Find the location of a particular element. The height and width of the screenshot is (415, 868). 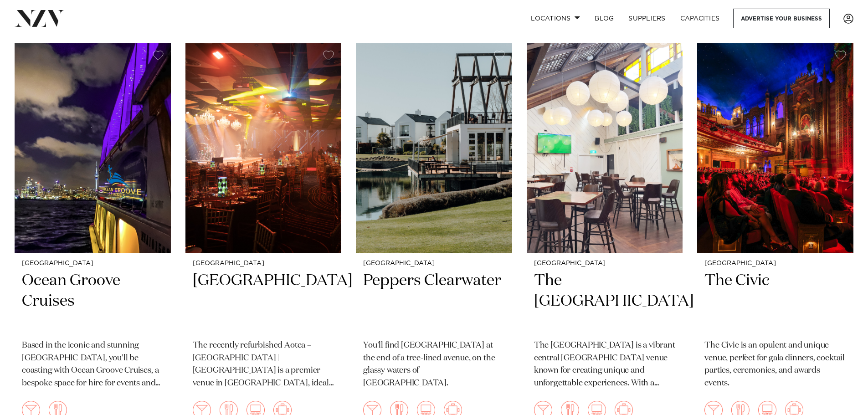

h2: Ocean Groove Cruises is located at coordinates (92, 301).